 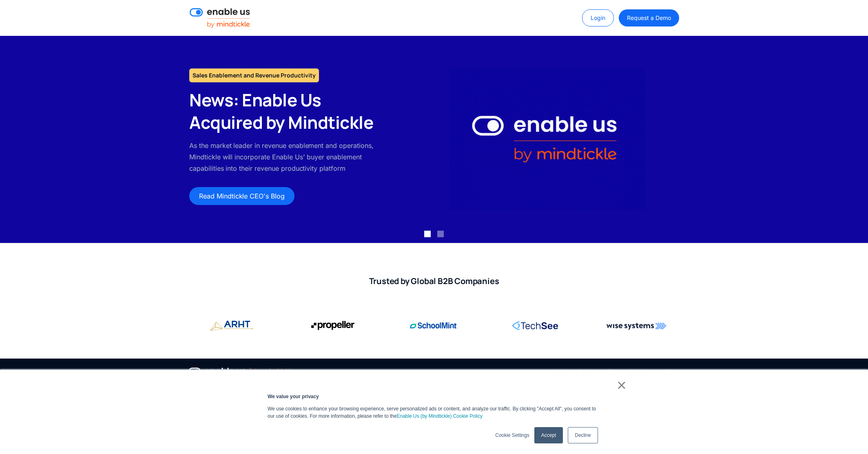 I want to click on a: Privacy Policy, so click(x=575, y=372).